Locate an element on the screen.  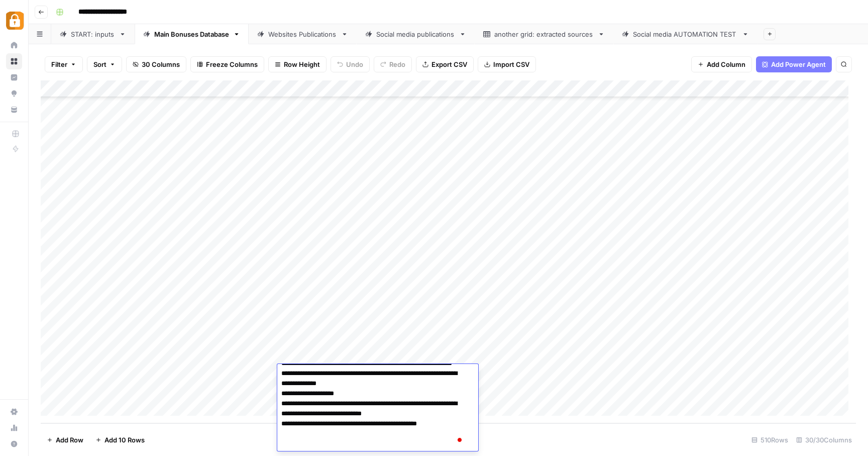
span: Row Height is located at coordinates (302, 64).